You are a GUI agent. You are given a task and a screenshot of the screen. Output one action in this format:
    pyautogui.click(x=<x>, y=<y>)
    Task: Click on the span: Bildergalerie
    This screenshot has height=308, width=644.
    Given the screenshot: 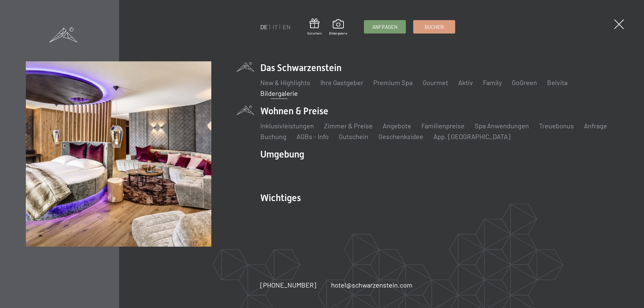 What is the action you would take?
    pyautogui.click(x=338, y=33)
    